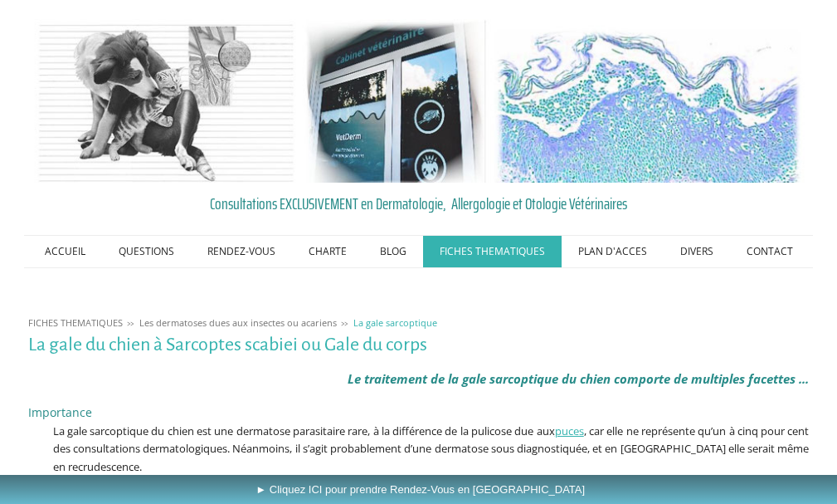 This screenshot has height=504, width=837. I want to click on span: Consultations EXCLUSIVEMENT en Dermatologie, Allergologie et Otologie Vétérinaires, so click(419, 203).